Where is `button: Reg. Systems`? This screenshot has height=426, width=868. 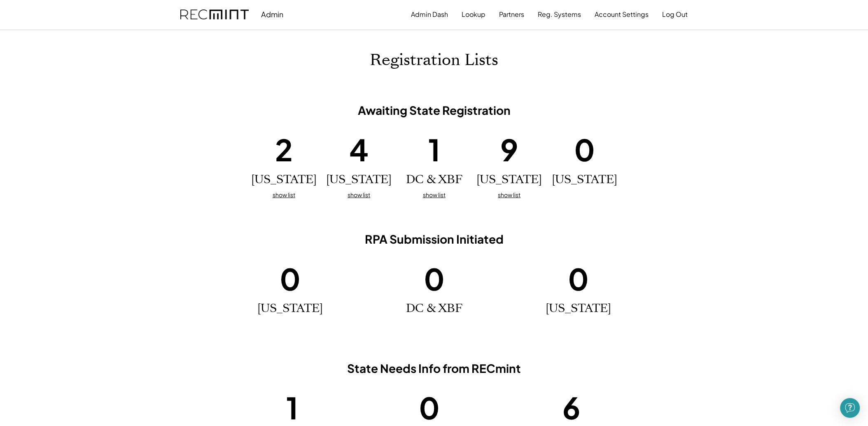 button: Reg. Systems is located at coordinates (559, 15).